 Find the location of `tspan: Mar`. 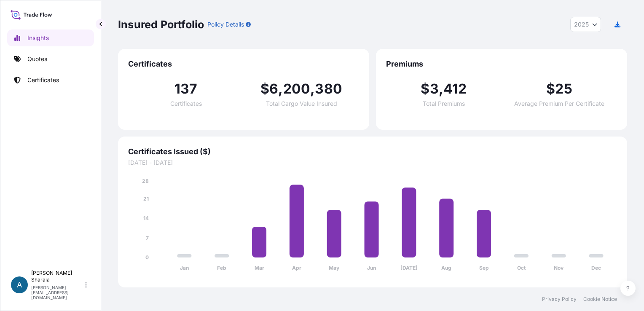

tspan: Mar is located at coordinates (259, 268).